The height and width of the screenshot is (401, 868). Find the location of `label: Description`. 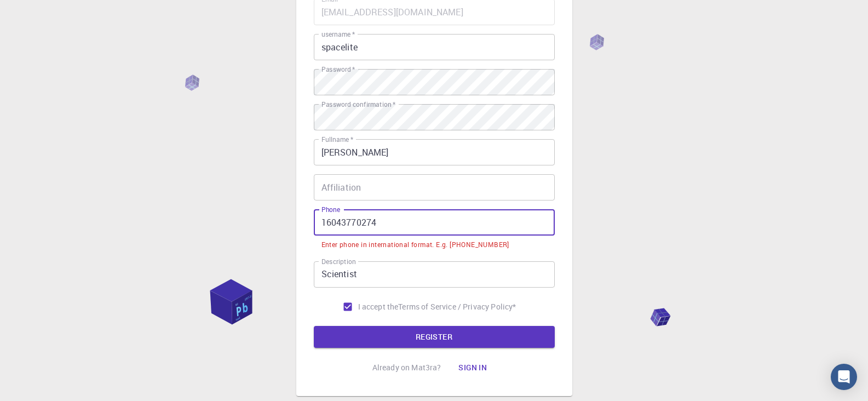

label: Description is located at coordinates (339, 261).